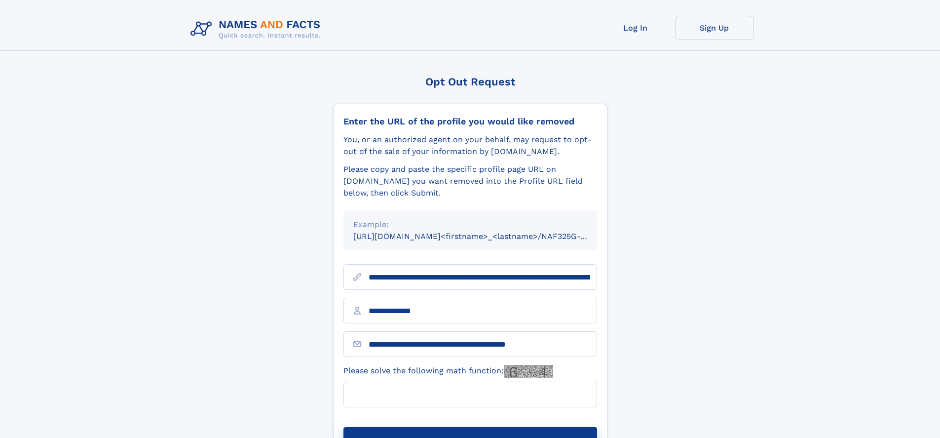  What do you see at coordinates (470, 81) in the screenshot?
I see `div: Opt Out Request` at bounding box center [470, 81].